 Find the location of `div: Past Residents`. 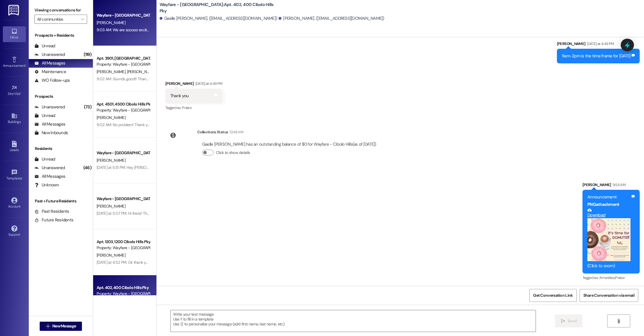

div: Past Residents is located at coordinates (51, 212).